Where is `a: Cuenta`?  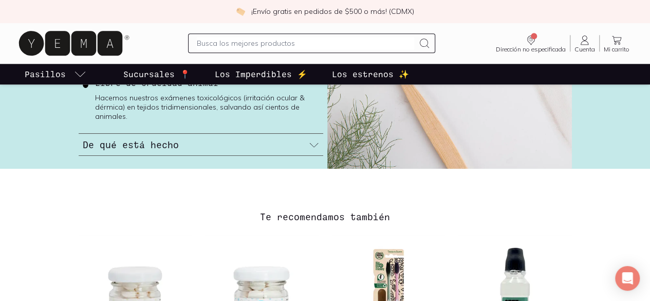 a: Cuenta is located at coordinates (585, 43).